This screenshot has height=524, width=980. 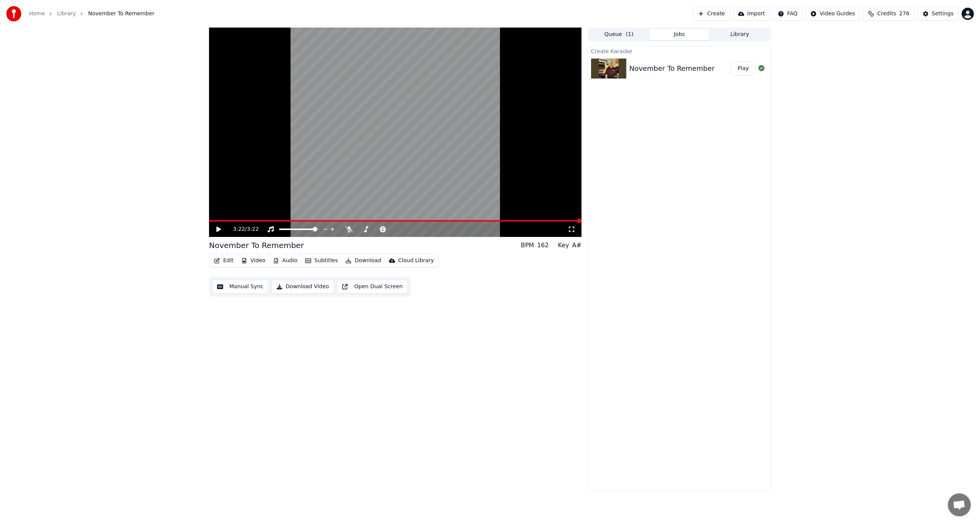 I want to click on div: BPM, so click(x=527, y=245).